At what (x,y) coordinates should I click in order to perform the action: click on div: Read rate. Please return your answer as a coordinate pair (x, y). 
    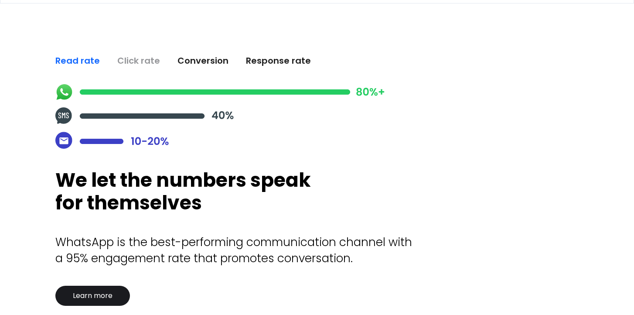
    Looking at the image, I should click on (78, 61).